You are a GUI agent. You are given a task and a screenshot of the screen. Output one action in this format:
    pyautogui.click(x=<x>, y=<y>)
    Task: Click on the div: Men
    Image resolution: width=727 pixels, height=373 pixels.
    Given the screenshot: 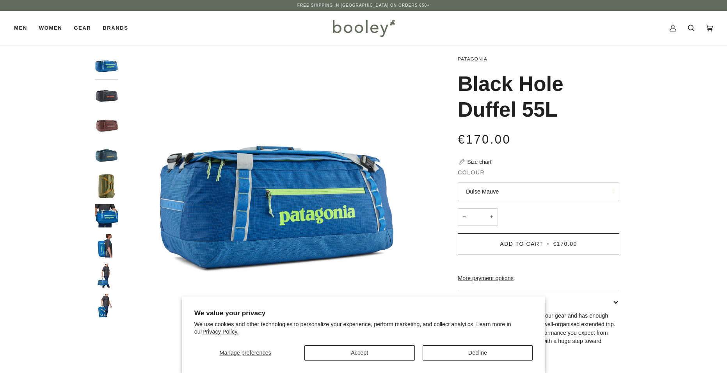 What is the action you would take?
    pyautogui.click(x=23, y=28)
    